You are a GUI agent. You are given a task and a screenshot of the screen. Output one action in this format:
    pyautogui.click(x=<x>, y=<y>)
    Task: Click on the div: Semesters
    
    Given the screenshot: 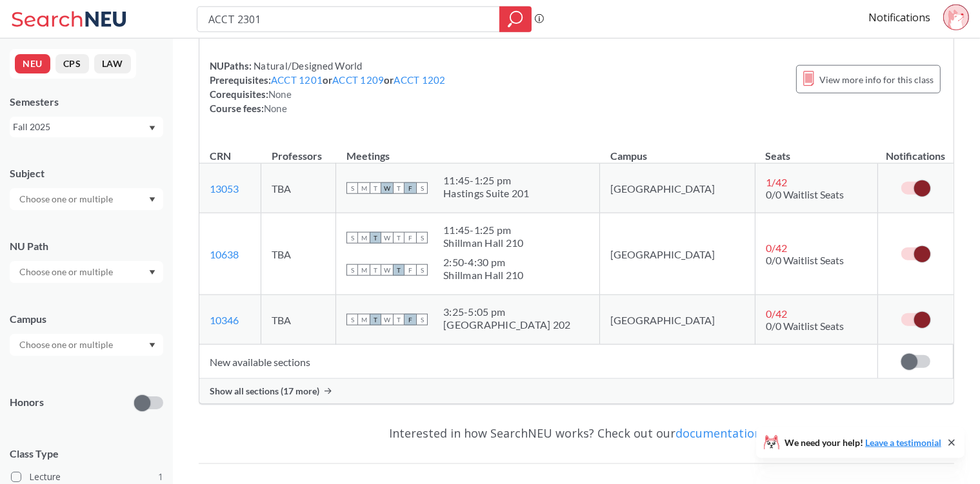 What is the action you would take?
    pyautogui.click(x=87, y=102)
    